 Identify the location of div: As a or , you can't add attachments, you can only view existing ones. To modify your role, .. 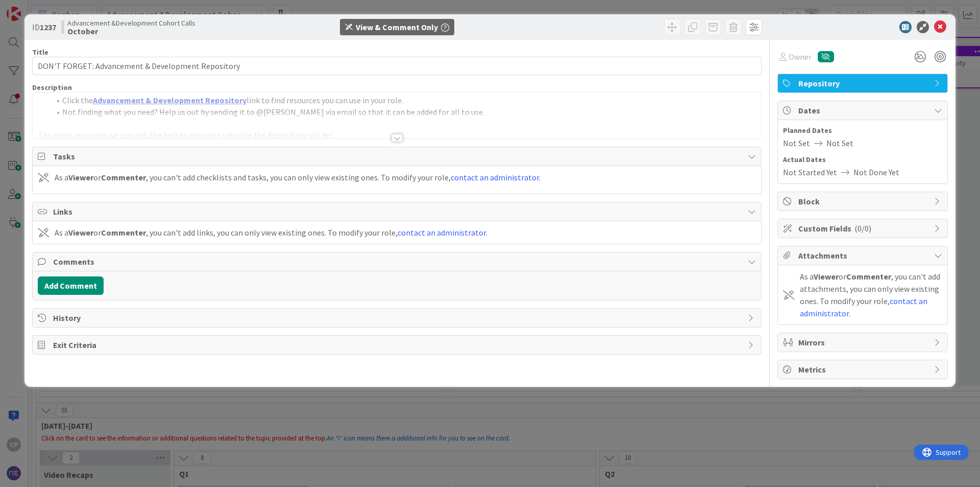
(871, 295).